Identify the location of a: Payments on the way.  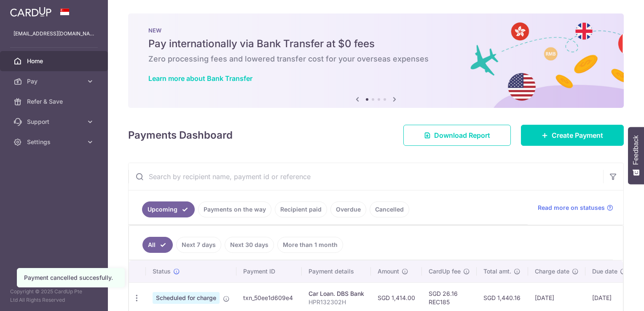
(235, 209).